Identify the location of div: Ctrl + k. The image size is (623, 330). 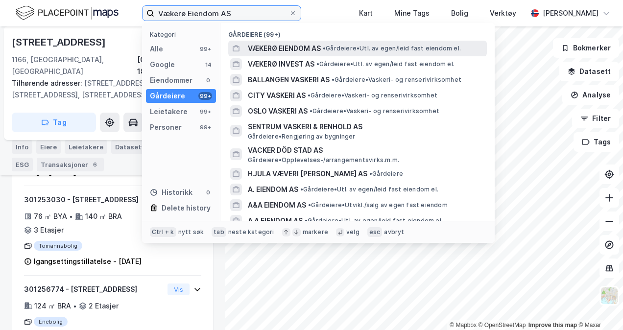
(163, 232).